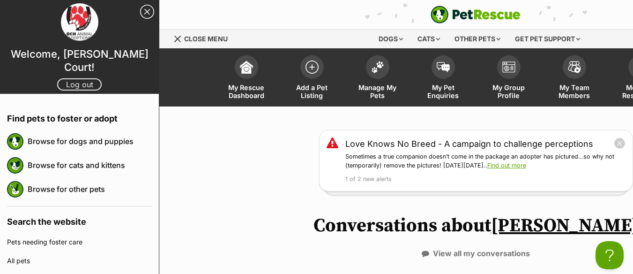 This screenshot has height=274, width=633. I want to click on a: Menu, so click(204, 38).